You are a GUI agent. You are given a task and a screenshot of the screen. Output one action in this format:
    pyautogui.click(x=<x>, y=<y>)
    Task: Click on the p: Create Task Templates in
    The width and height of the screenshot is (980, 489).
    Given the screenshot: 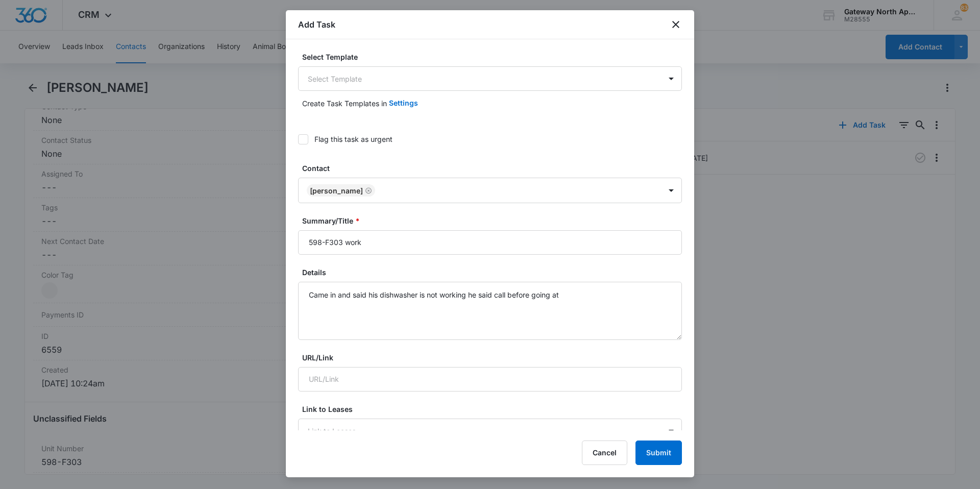 What is the action you would take?
    pyautogui.click(x=344, y=103)
    